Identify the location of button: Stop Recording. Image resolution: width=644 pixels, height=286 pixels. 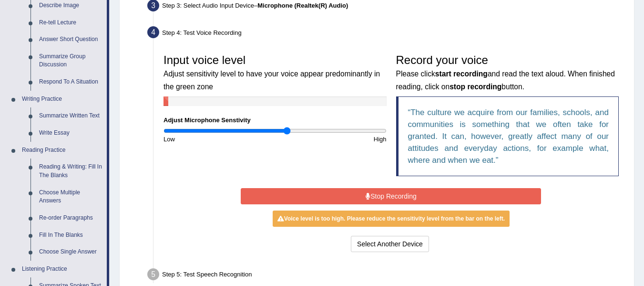
(391, 196).